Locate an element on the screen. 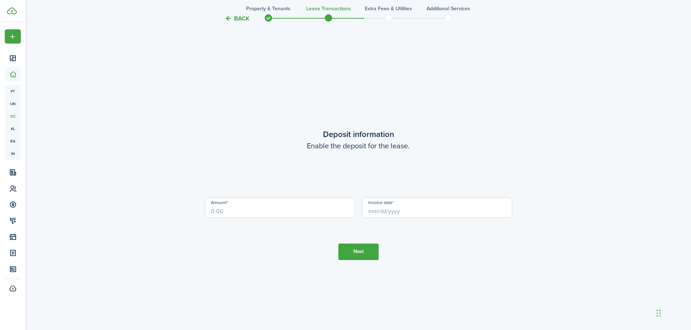  span: un is located at coordinates (13, 104).